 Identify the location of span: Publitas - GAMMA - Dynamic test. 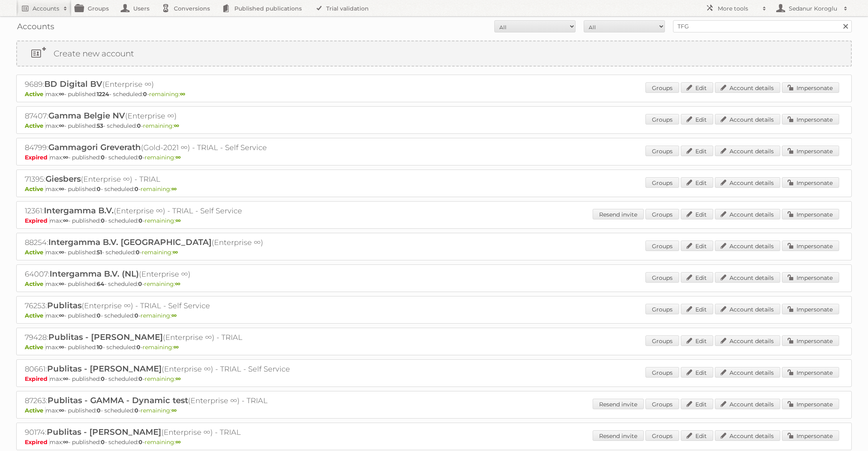
(118, 401).